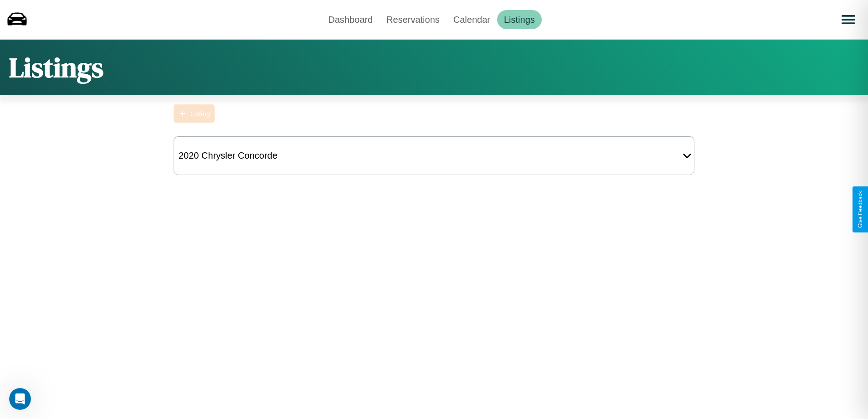  What do you see at coordinates (860, 209) in the screenshot?
I see `div: Give Feedback` at bounding box center [860, 209].